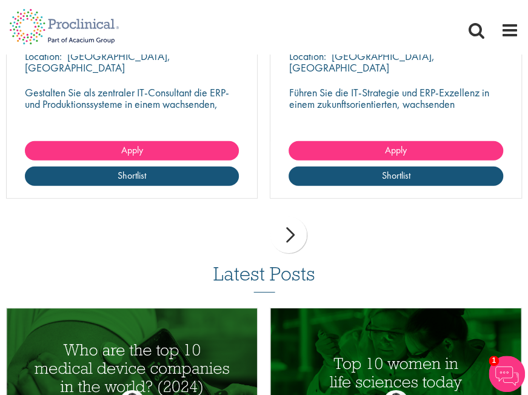 This screenshot has width=528, height=395. I want to click on p: Führen Sie die IT-Strategie und ERP-Exzellenz in einem zukunftsorientierten, wachsenden Unternehm..., so click(395, 104).